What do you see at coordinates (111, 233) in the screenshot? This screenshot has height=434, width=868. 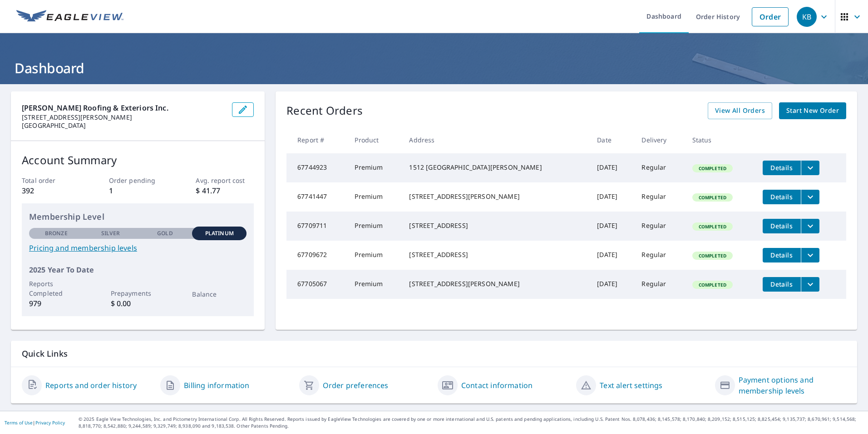 I see `p: Silver` at bounding box center [111, 233].